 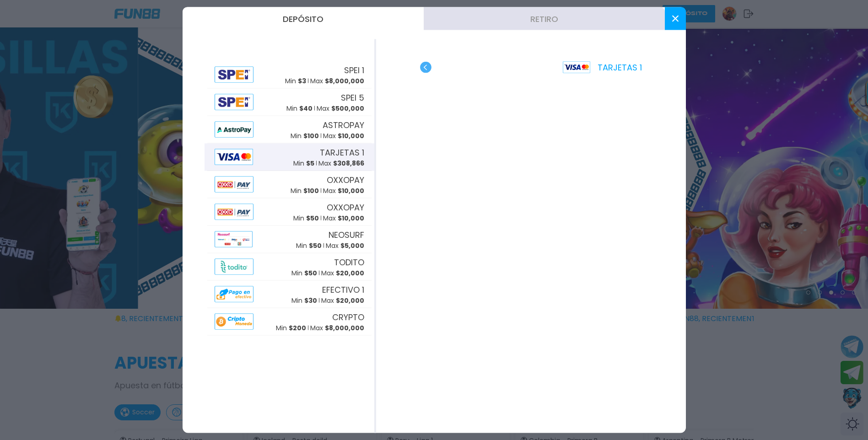 I want to click on img: Platform Logo, so click(x=576, y=67).